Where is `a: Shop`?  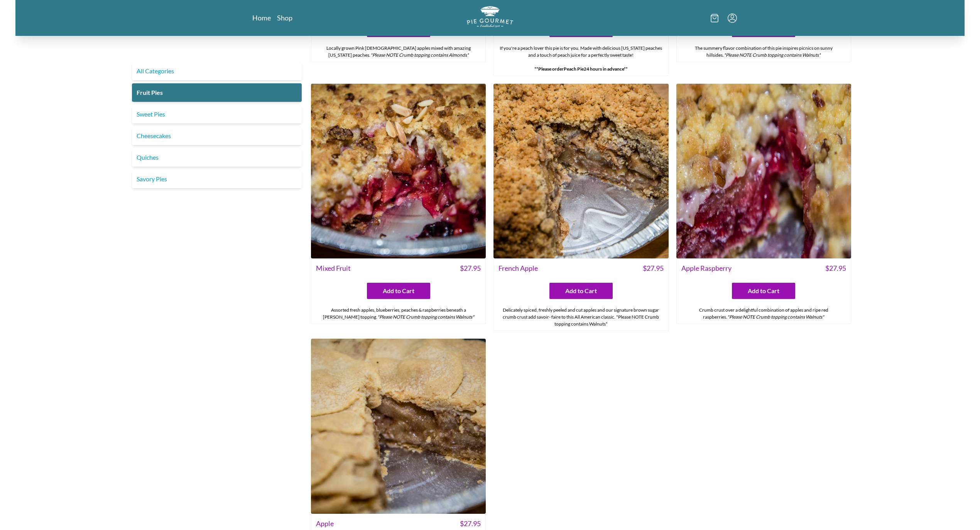 a: Shop is located at coordinates (285, 18).